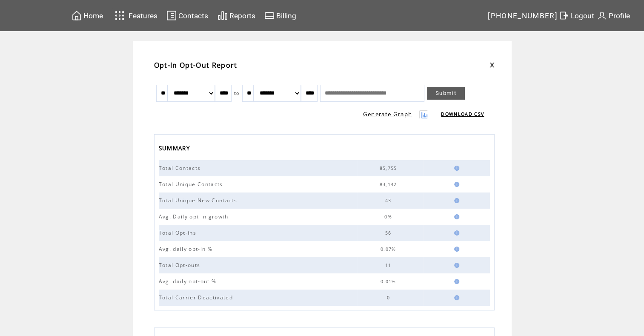 The height and width of the screenshot is (336, 644). What do you see at coordinates (77, 16) in the screenshot?
I see `img: home.svg` at bounding box center [77, 16].